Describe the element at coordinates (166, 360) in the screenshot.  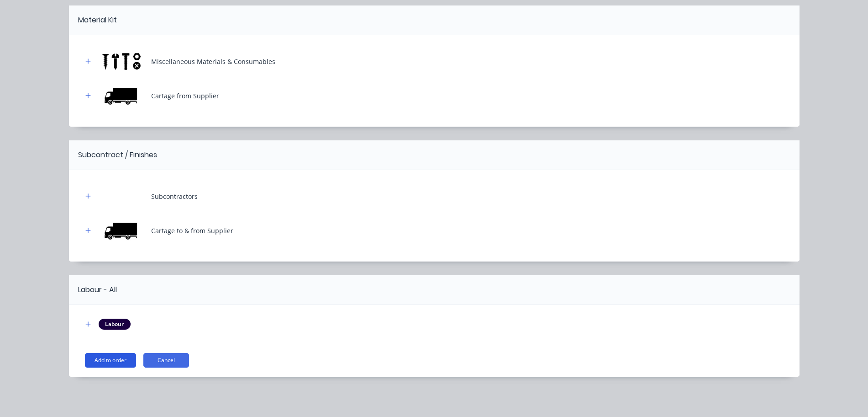
I see `button: Cancel` at that location.